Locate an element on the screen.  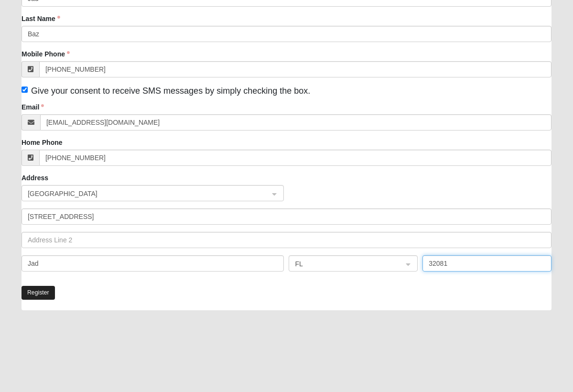
input: Give your consent to receive SMS messages by simply checking the box. is located at coordinates (25, 90).